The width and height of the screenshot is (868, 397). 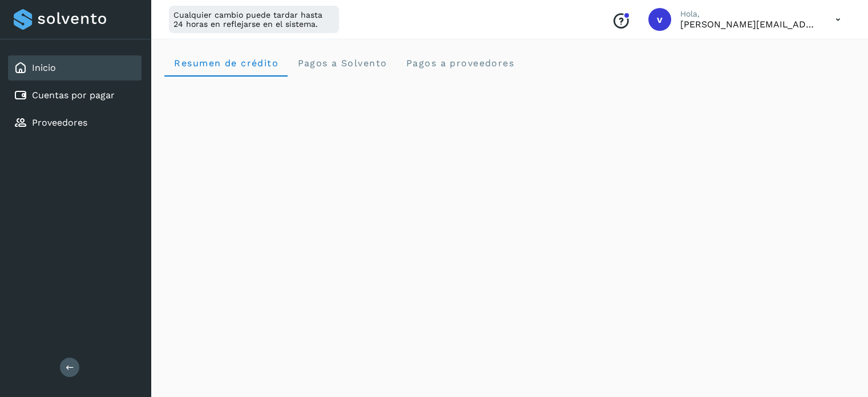 What do you see at coordinates (75, 123) in the screenshot?
I see `div: Proveedores` at bounding box center [75, 123].